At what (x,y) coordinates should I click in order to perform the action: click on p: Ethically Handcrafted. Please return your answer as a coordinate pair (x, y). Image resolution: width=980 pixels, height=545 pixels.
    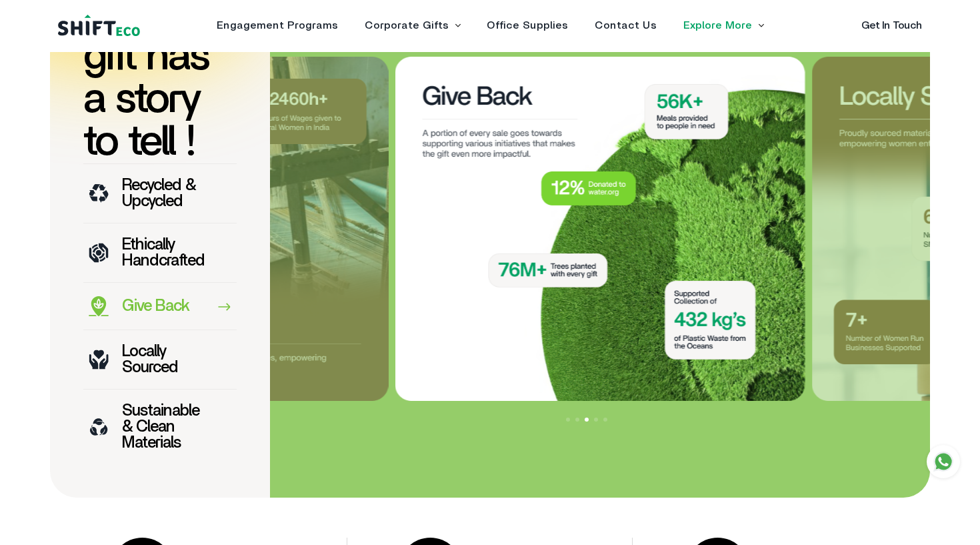
    Looking at the image, I should click on (163, 253).